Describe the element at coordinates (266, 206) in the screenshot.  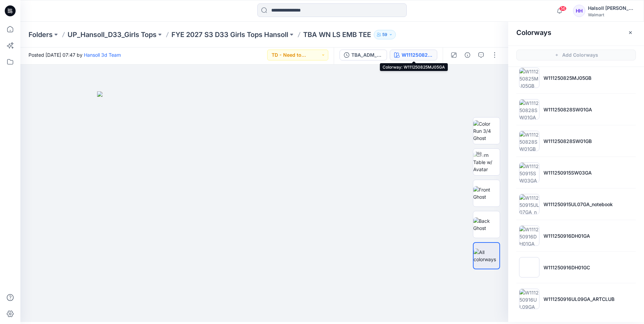
I see `img: eyJhbGciOiJIUzI1NiIsImtpZCI6IjAiLCJzbHQiOiJzZXMiLCJ0eXAiOiJKV1QifQ.eyJkYXRhIjp7InR5cGUiOiJzdG9yYW...` at that location.